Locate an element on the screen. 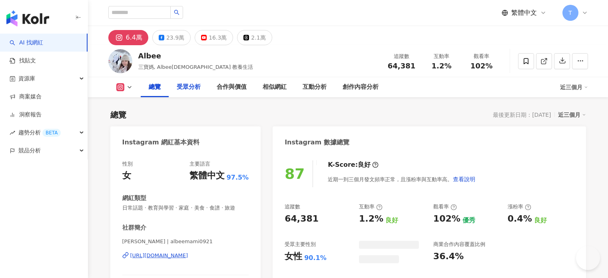 The width and height of the screenshot is (608, 278). div: Instagram 數據總覽 is located at coordinates (317, 142).